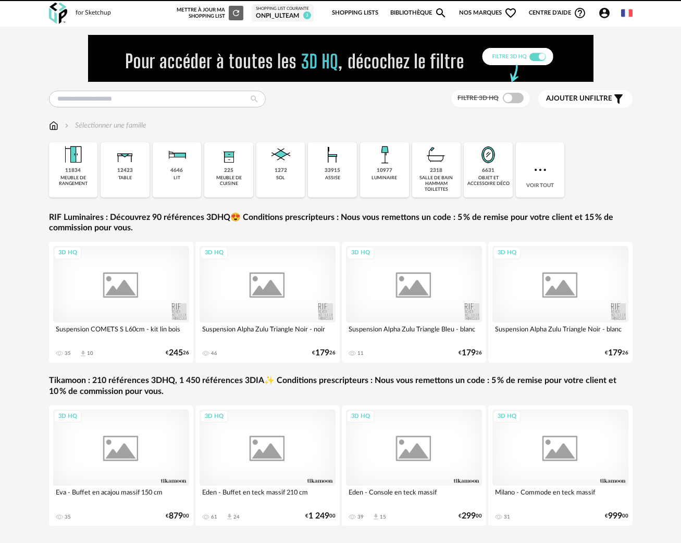 This screenshot has width=681, height=543. Describe the element at coordinates (125, 170) in the screenshot. I see `div: 12423` at that location.